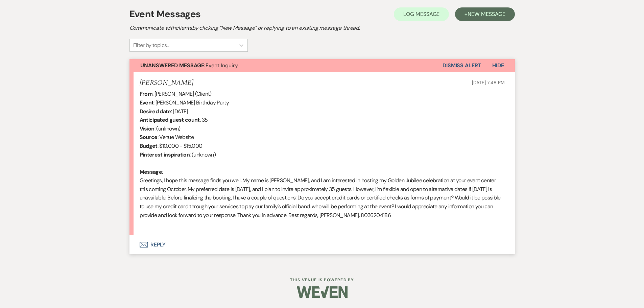  Describe the element at coordinates (147, 129) in the screenshot. I see `b: Vision` at that location.